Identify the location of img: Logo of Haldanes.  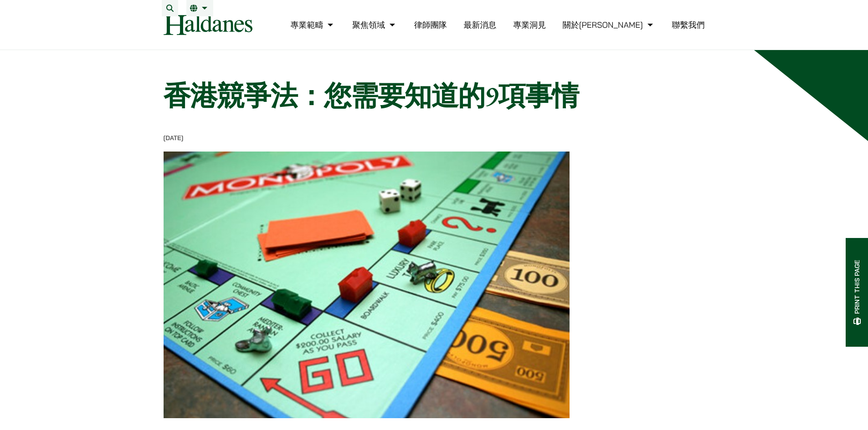
(208, 24).